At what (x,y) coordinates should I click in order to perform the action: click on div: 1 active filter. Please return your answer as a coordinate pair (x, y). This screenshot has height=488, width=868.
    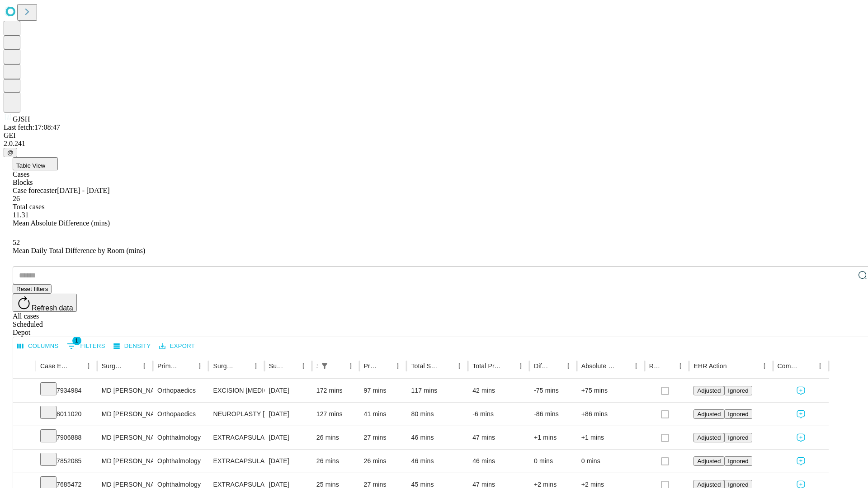
    Looking at the image, I should click on (324, 366).